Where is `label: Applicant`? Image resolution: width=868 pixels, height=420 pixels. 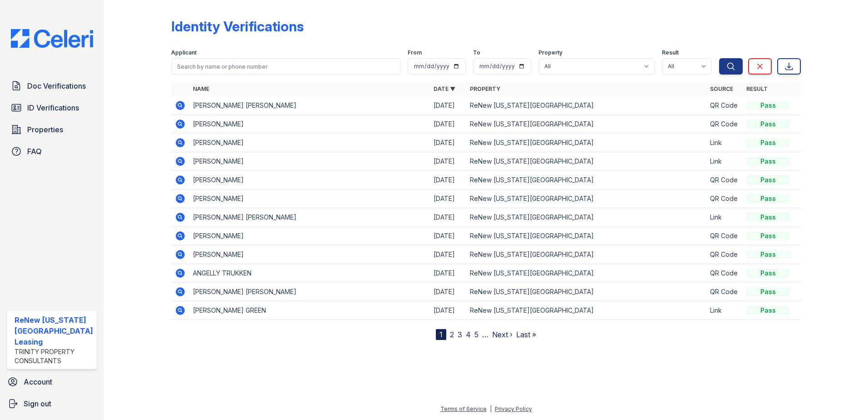
label: Applicant is located at coordinates (184, 53).